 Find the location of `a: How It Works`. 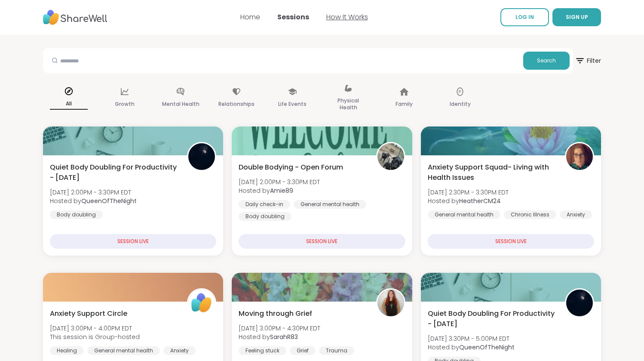

a: How It Works is located at coordinates (347, 17).